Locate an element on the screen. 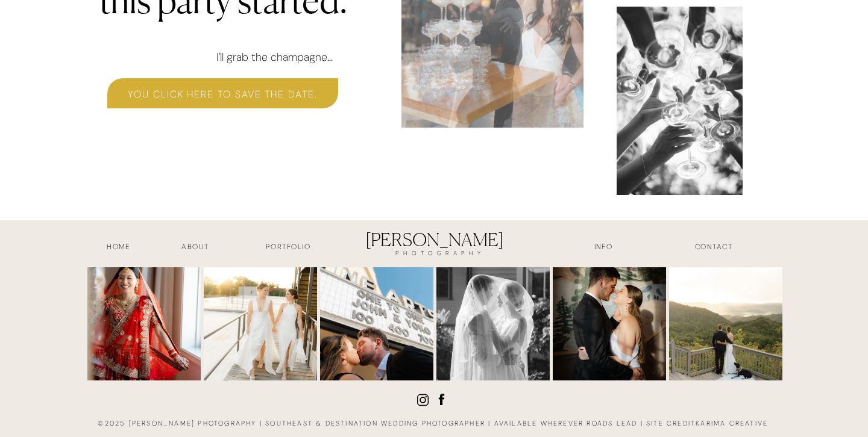 The height and width of the screenshot is (437, 868). a: contact is located at coordinates (714, 248).